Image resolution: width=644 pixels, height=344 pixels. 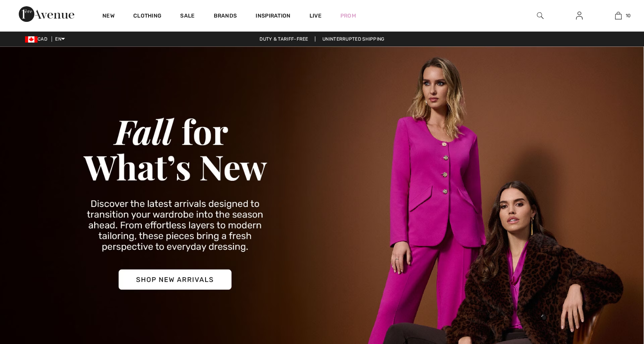 What do you see at coordinates (38, 39) in the screenshot?
I see `span: CAD` at bounding box center [38, 39].